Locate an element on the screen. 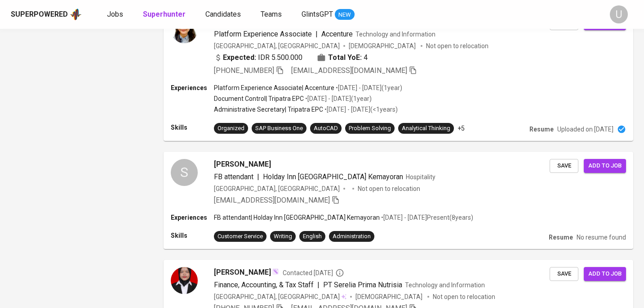  div: Customer Service is located at coordinates (240, 236).